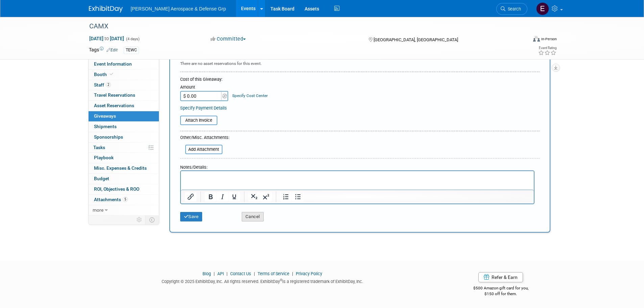 This screenshot has width=644, height=308. What do you see at coordinates (124, 95) in the screenshot?
I see `a: Travel Reservations` at bounding box center [124, 95].